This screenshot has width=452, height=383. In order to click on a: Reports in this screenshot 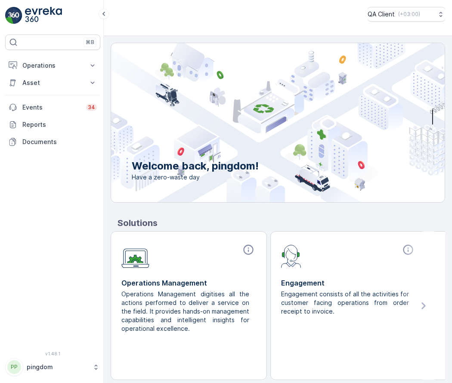, I will do `click(53, 124)`.